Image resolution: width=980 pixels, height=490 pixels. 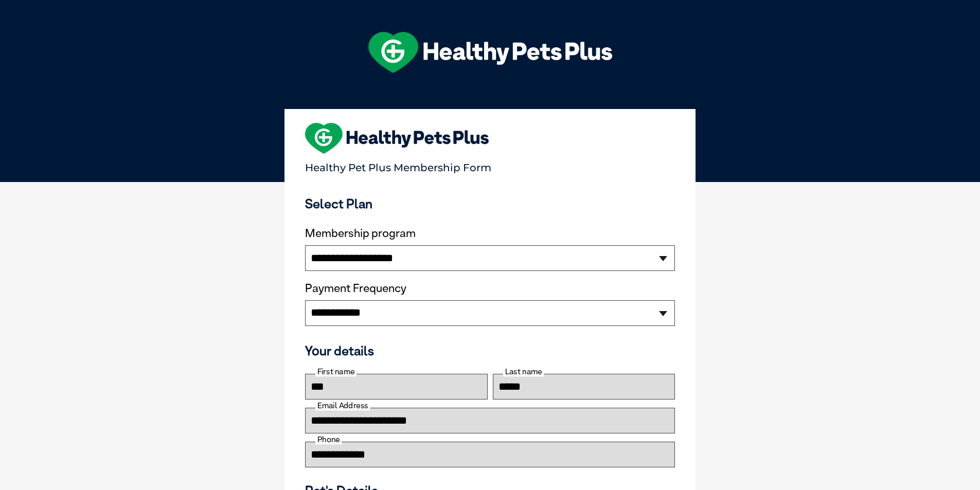 I want to click on label: Payment Frequency, so click(x=355, y=289).